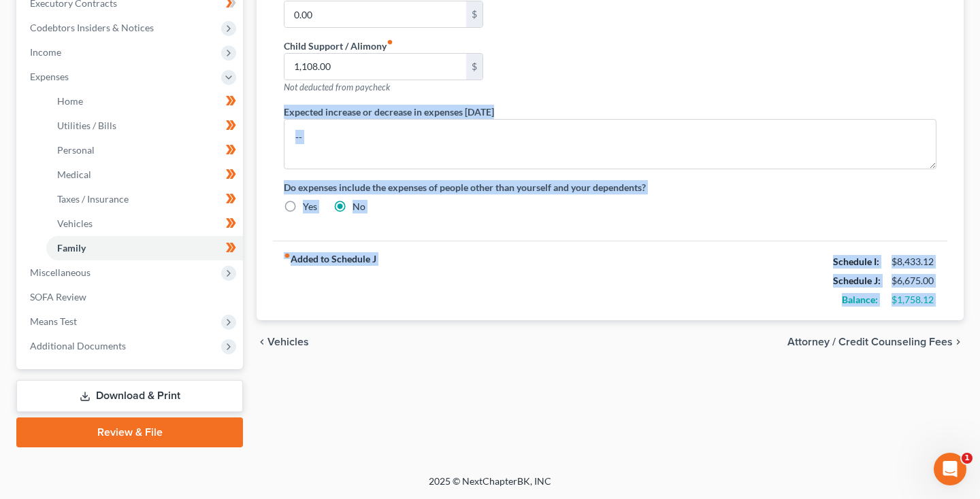 The height and width of the screenshot is (499, 980). Describe the element at coordinates (129, 432) in the screenshot. I see `a: Review & File` at that location.